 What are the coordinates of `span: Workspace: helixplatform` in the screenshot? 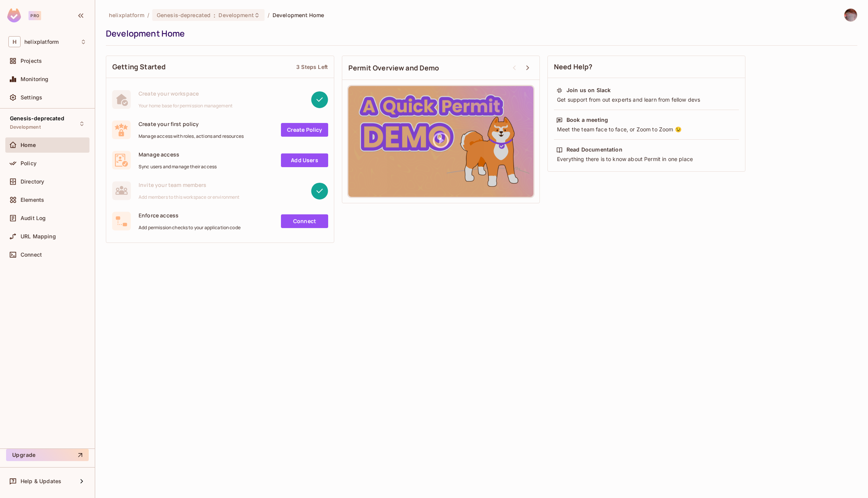 It's located at (41, 42).